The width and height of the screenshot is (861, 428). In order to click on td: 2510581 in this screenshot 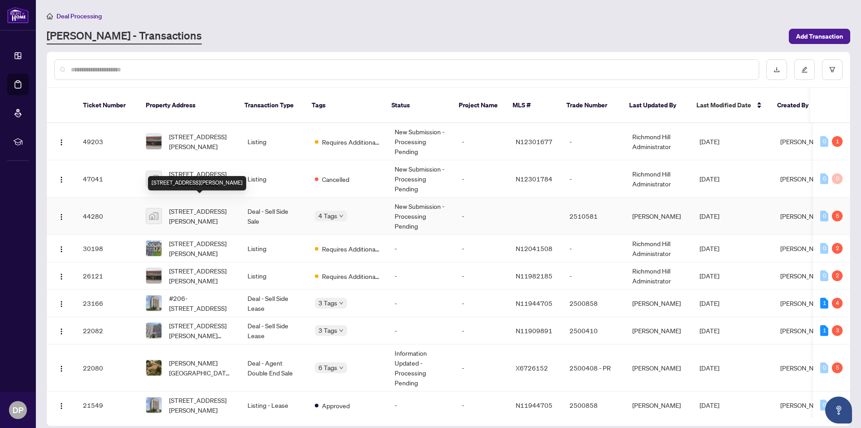, I will do `click(594, 216)`.